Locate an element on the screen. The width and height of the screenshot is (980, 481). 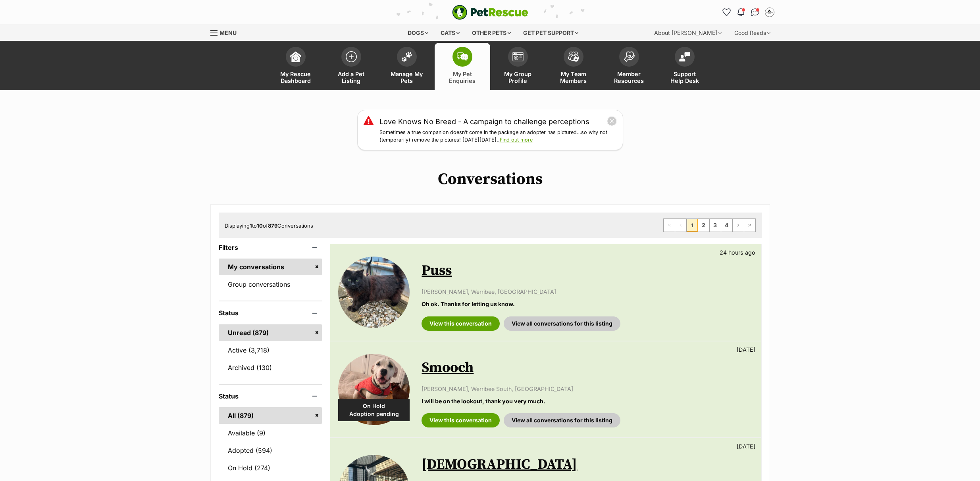
a: Find out more is located at coordinates (516, 139).